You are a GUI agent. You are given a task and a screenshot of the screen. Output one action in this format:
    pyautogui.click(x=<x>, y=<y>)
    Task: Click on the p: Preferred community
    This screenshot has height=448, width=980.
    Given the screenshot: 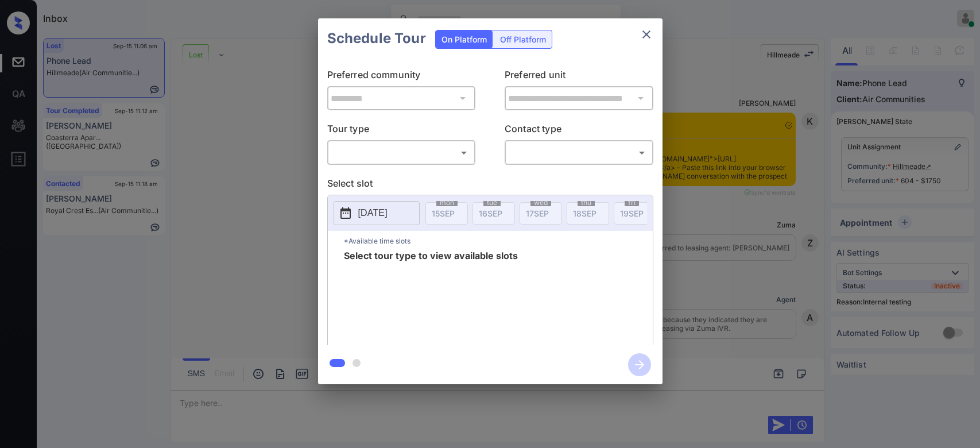 What is the action you would take?
    pyautogui.click(x=401, y=77)
    